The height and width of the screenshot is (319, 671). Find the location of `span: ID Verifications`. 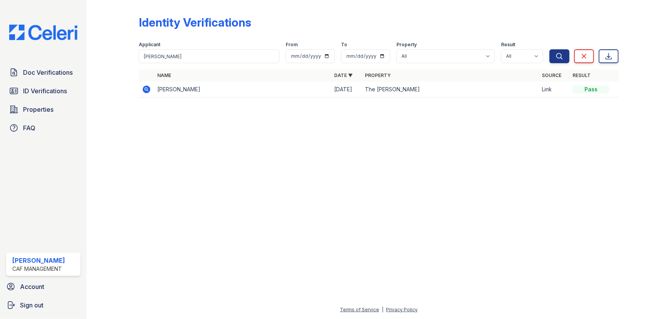

span: ID Verifications is located at coordinates (45, 91).